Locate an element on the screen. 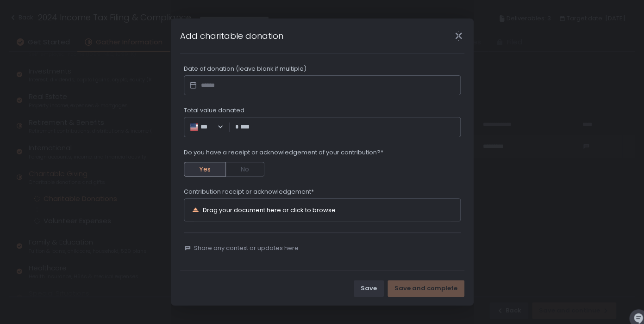 The width and height of the screenshot is (644, 324). div: Close is located at coordinates (459, 36).